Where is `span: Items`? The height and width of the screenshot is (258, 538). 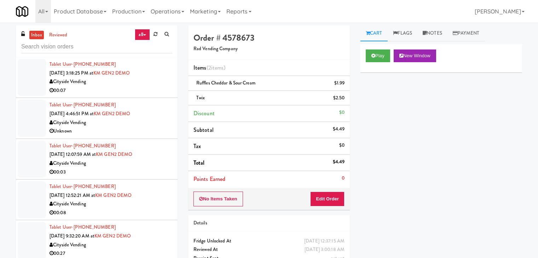 span: Items is located at coordinates (210, 68).